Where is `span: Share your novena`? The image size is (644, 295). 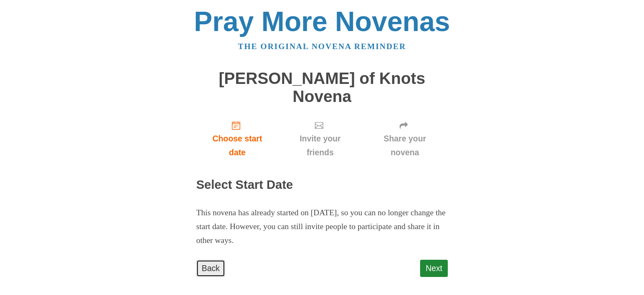 span: Share your novena is located at coordinates (405, 146).